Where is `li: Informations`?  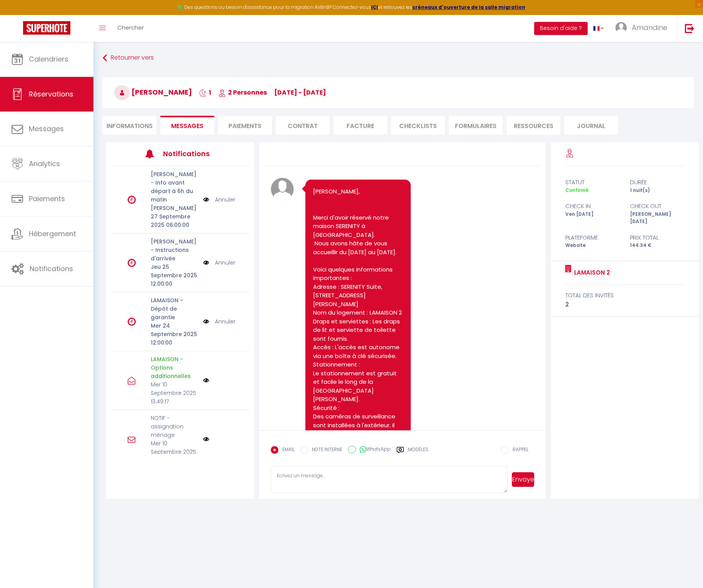
li: Informations is located at coordinates (130, 125).